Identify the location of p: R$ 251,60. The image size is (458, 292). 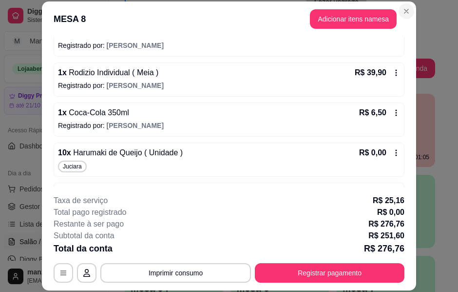
(387, 235).